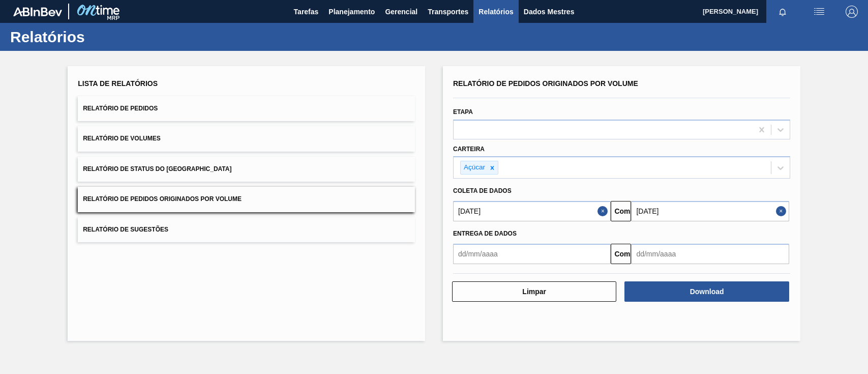 The image size is (868, 374). What do you see at coordinates (247, 138) in the screenshot?
I see `button: Relatório de Volumes` at bounding box center [247, 138].